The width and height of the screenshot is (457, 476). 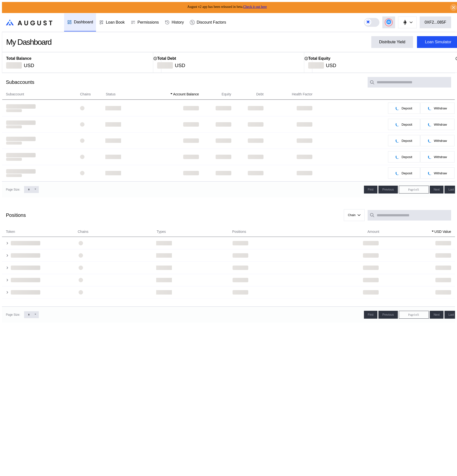 What do you see at coordinates (174, 23) in the screenshot?
I see `a: History` at bounding box center [174, 23].